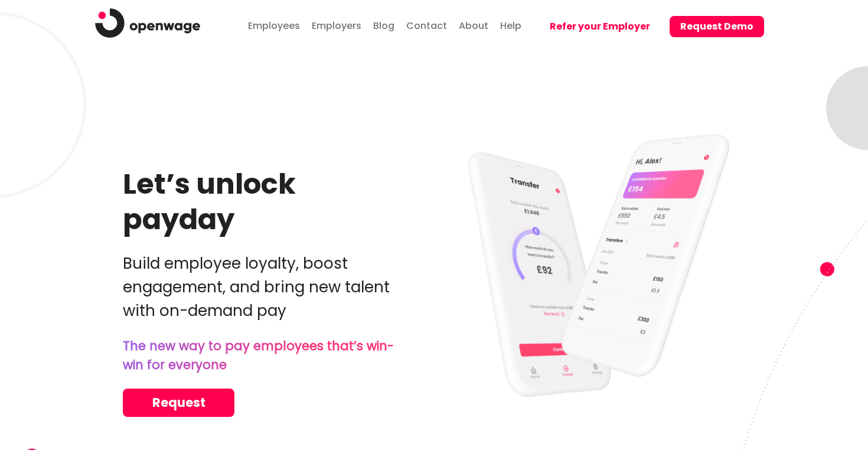  Describe the element at coordinates (595, 27) in the screenshot. I see `a: Refer your Employer` at that location.